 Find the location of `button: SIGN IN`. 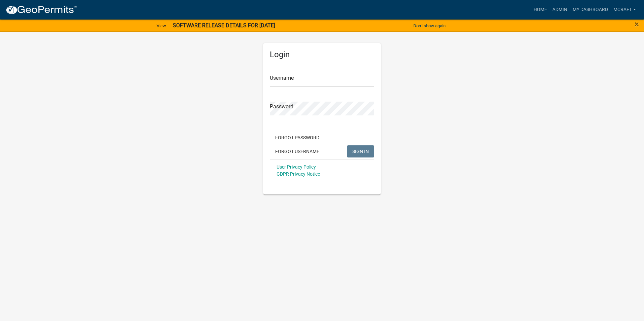

button: SIGN IN is located at coordinates (361, 151).